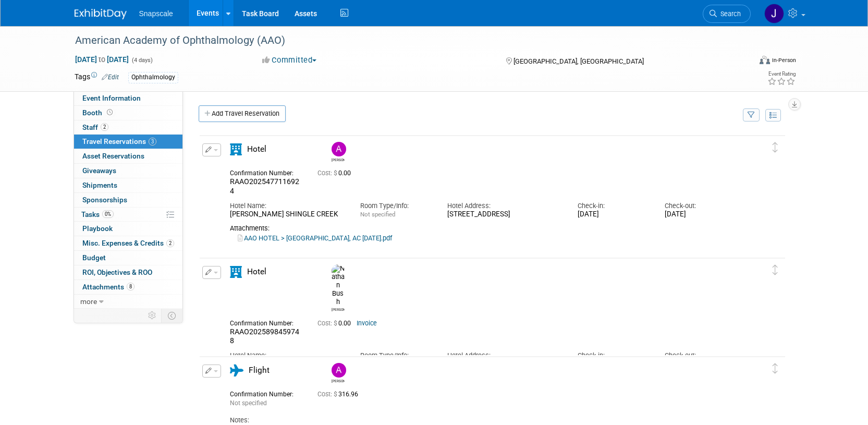  I want to click on div: Attachments:, so click(483, 229).